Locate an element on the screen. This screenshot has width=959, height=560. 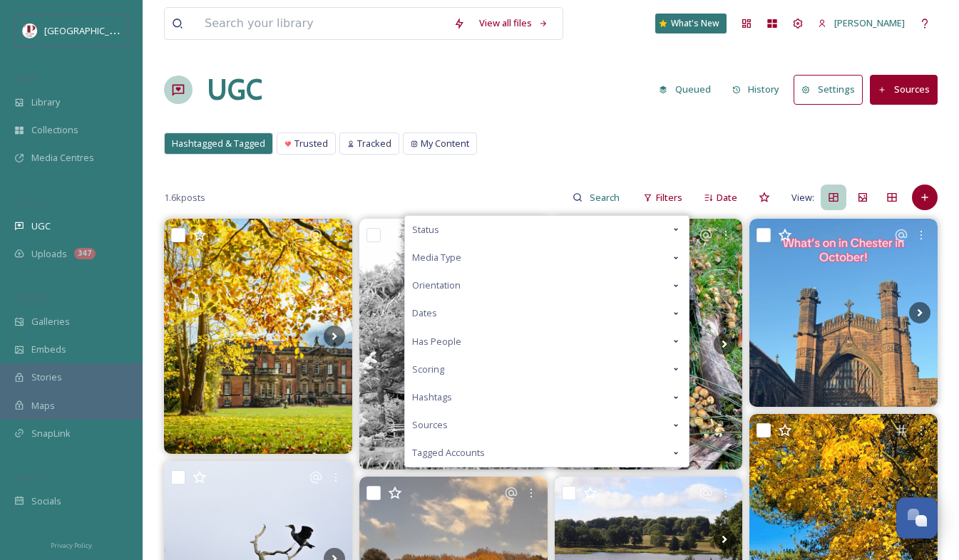
span: Media Type is located at coordinates (436, 258).